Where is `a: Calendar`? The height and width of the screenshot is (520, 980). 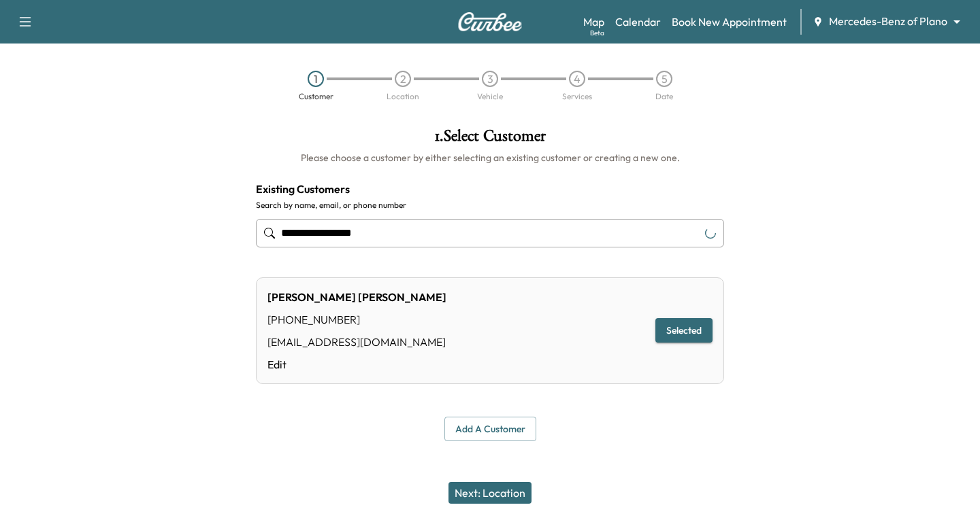
a: Calendar is located at coordinates (637, 21).